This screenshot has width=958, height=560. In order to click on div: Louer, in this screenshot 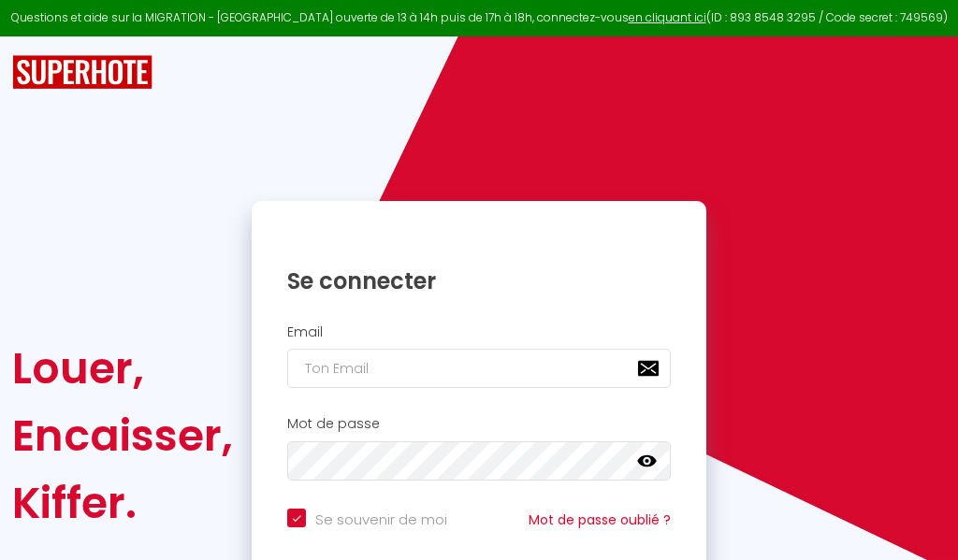, I will do `click(123, 369)`.